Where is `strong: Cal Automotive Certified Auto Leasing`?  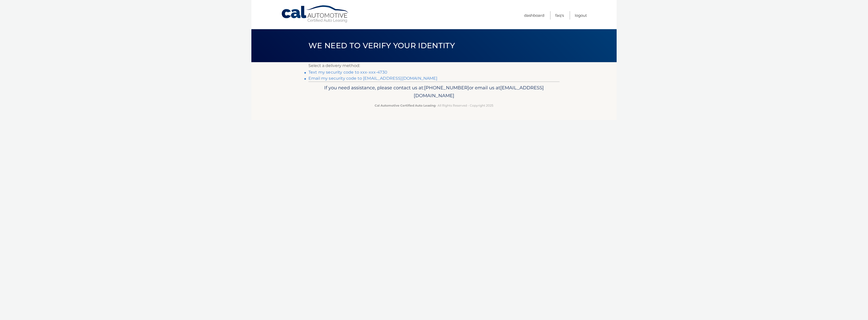 strong: Cal Automotive Certified Auto Leasing is located at coordinates (405, 106).